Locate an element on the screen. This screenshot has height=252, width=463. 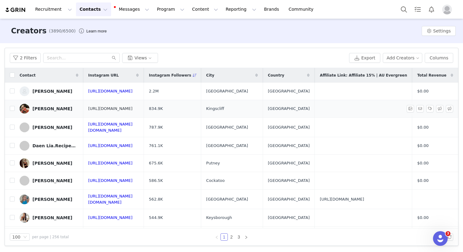
button: Profile is located at coordinates (448, 9).